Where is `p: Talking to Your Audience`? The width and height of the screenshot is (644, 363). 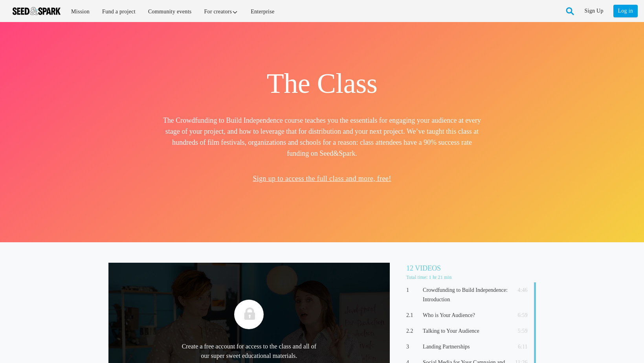 p: Talking to Your Audience is located at coordinates (465, 331).